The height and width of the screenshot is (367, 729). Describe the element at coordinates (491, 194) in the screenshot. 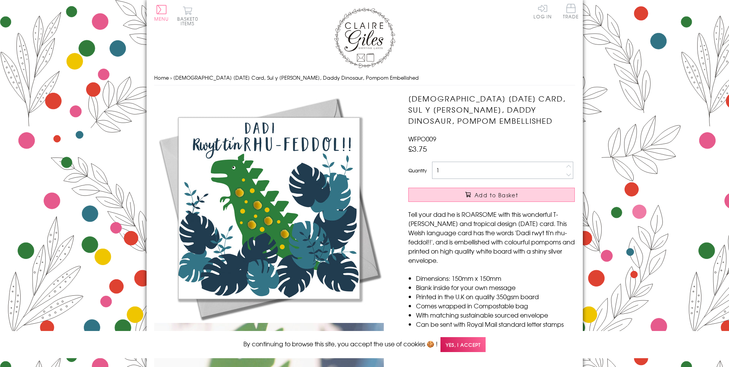

I see `button: Add to Basket` at that location.